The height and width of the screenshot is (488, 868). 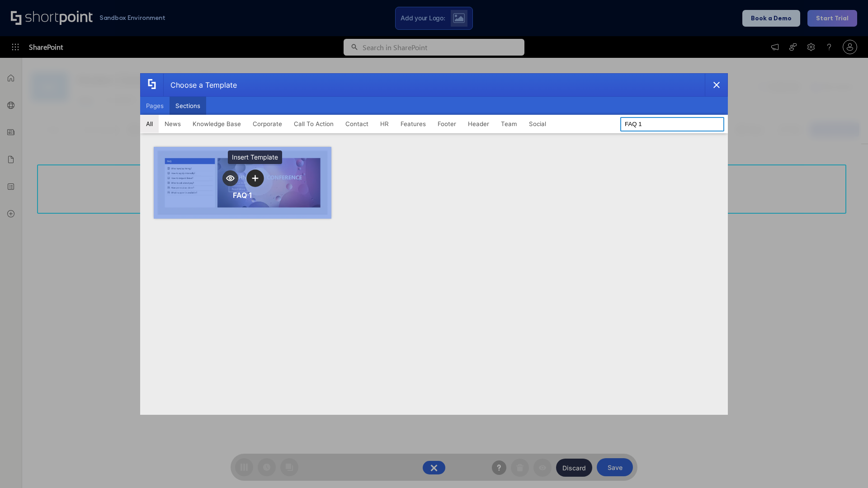 What do you see at coordinates (384, 123) in the screenshot?
I see `button: HR` at bounding box center [384, 123].